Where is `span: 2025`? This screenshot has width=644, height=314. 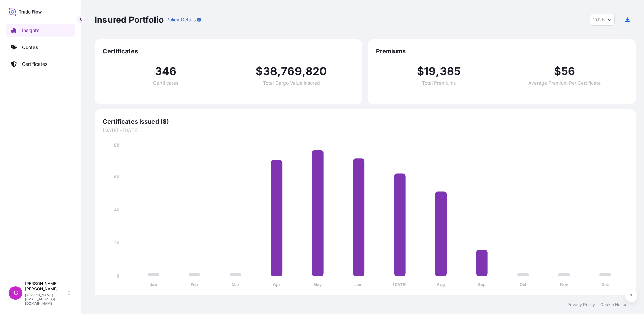 span: 2025 is located at coordinates (599, 20).